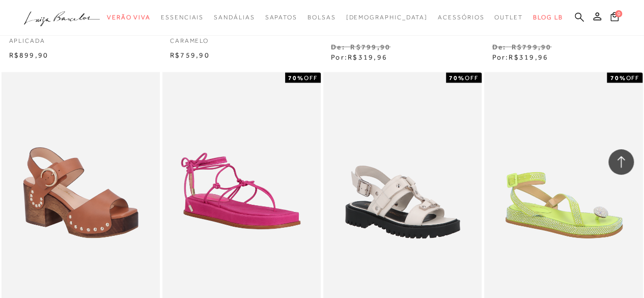  What do you see at coordinates (29, 54) in the screenshot?
I see `span: R$899,90` at bounding box center [29, 54].